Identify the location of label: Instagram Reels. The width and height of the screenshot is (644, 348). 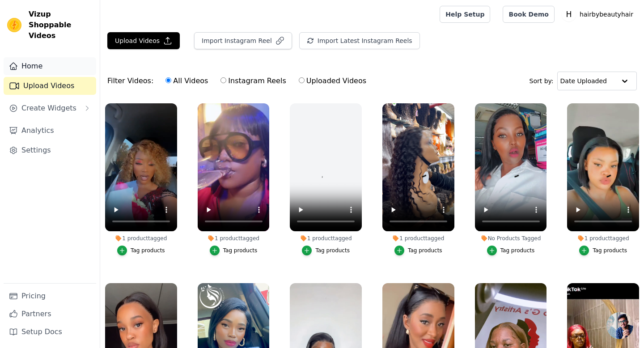
(253, 81).